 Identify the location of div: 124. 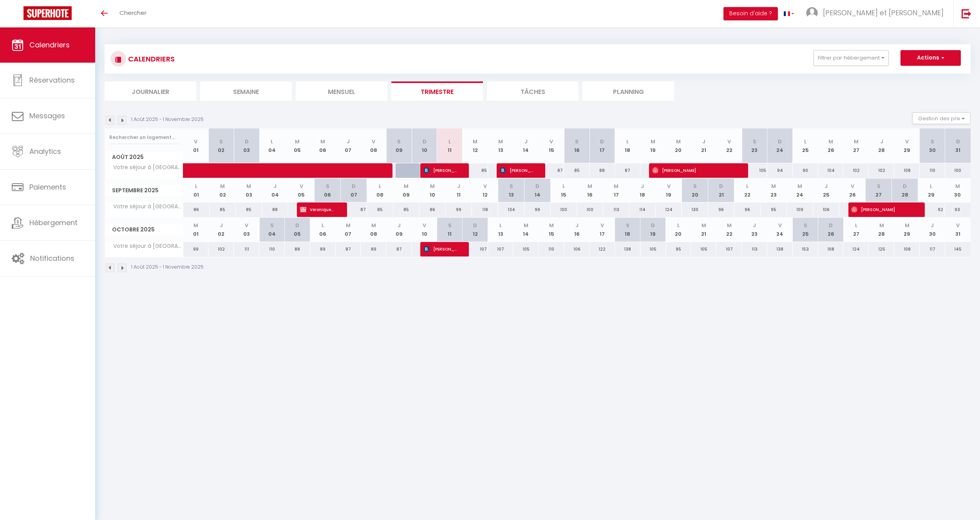
(855, 249).